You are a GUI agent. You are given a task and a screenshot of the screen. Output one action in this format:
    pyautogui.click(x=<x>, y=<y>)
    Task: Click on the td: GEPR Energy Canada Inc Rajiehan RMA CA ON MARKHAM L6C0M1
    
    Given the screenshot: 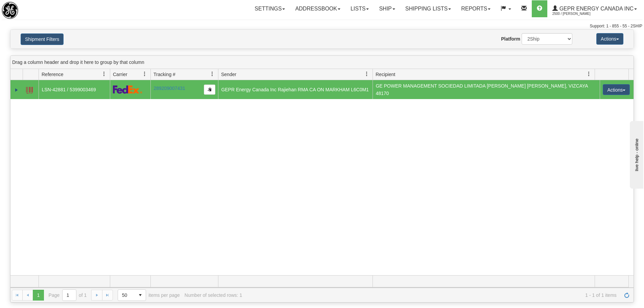 What is the action you would take?
    pyautogui.click(x=295, y=90)
    